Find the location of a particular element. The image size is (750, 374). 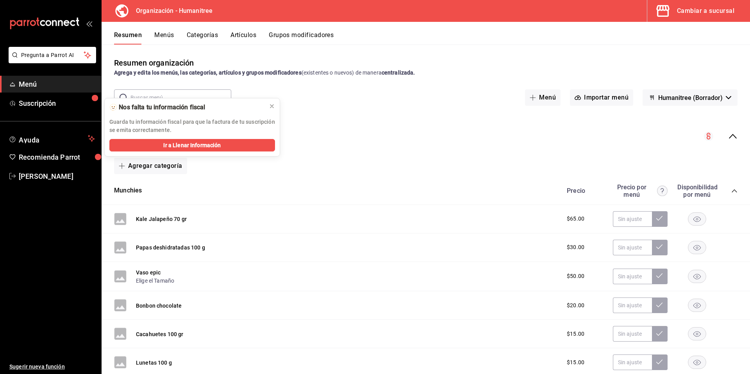

div: 🫥 Nos falta tu información fiscal is located at coordinates (186, 107).